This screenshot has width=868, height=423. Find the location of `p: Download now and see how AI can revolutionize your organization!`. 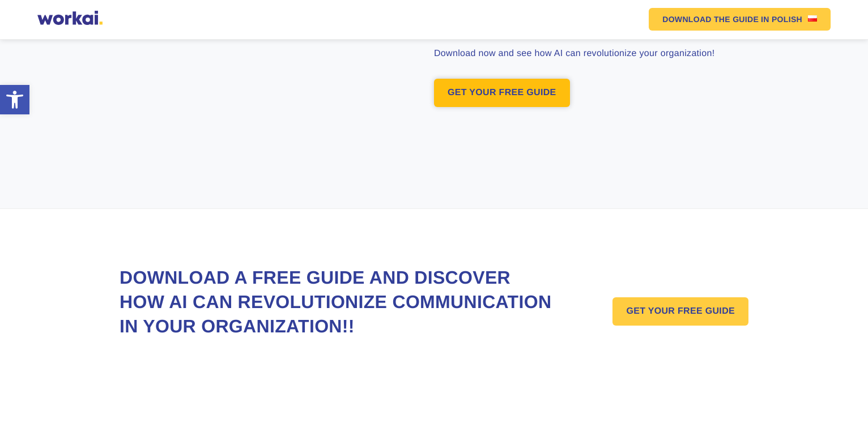

p: Download now and see how AI can revolutionize your organization! is located at coordinates (632, 54).